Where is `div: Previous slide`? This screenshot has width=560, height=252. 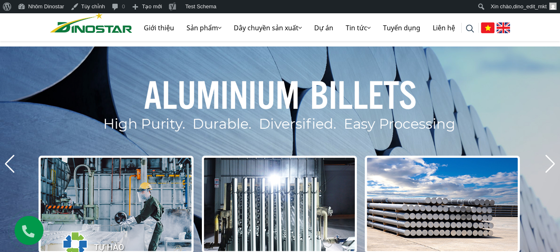
div: Previous slide is located at coordinates (10, 164).